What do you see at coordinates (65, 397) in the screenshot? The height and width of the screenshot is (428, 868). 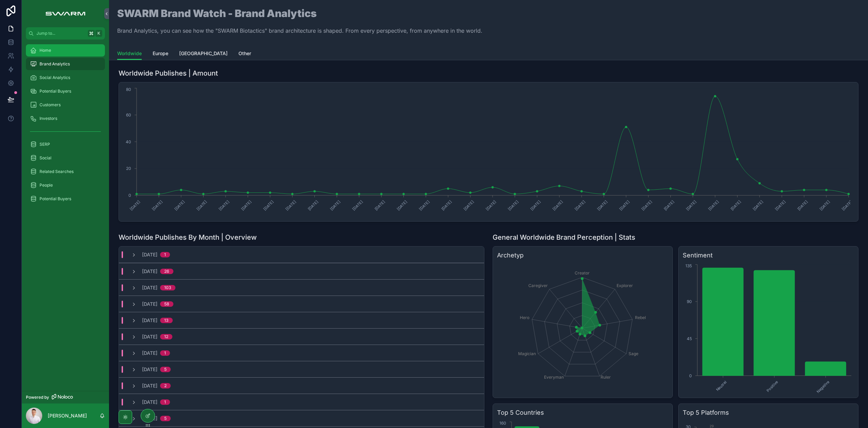 I see `a: Powered by` at bounding box center [65, 397].